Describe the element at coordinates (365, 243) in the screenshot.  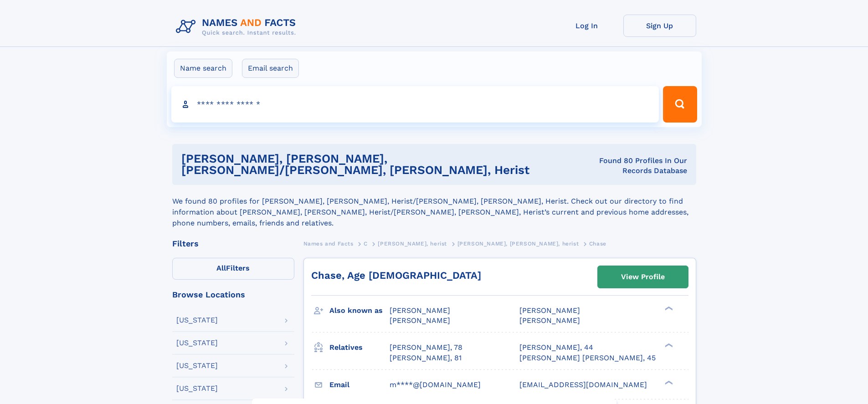
I see `a: C` at that location.